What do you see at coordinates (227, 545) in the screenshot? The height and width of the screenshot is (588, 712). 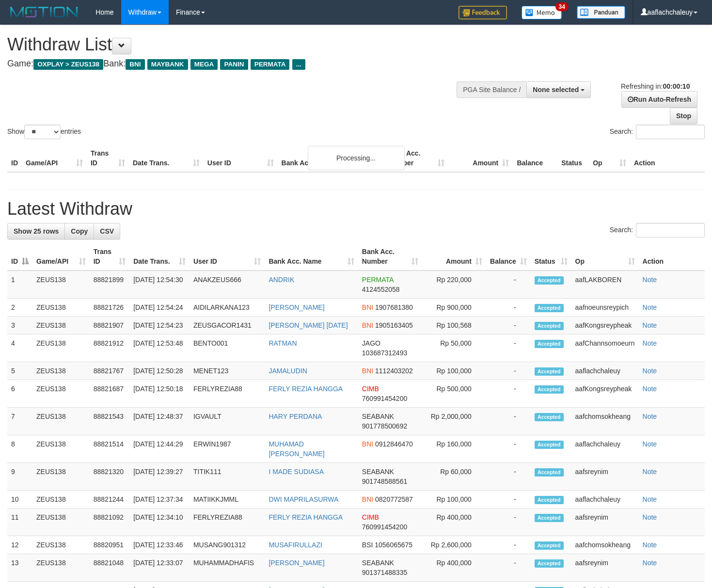 I see `td: MUSANG901312` at bounding box center [227, 545].